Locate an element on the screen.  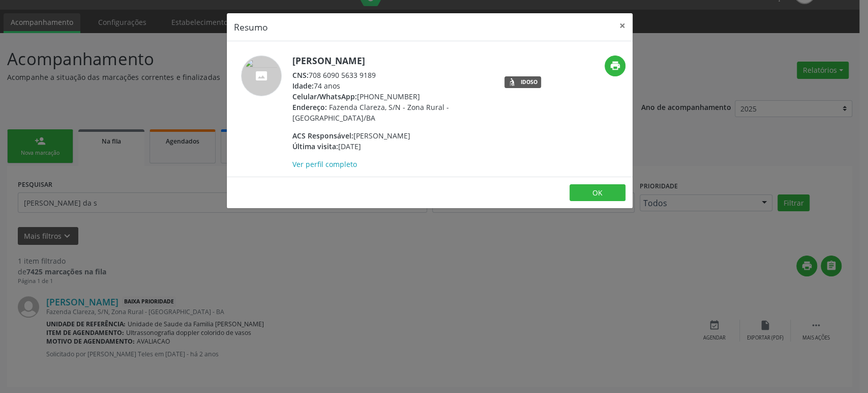
span: CNS: is located at coordinates (300, 75).